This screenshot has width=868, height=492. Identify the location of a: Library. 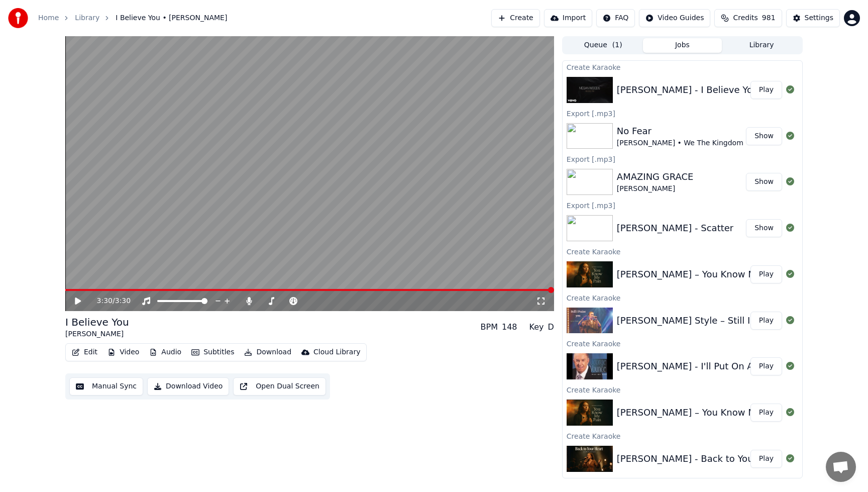
(87, 18).